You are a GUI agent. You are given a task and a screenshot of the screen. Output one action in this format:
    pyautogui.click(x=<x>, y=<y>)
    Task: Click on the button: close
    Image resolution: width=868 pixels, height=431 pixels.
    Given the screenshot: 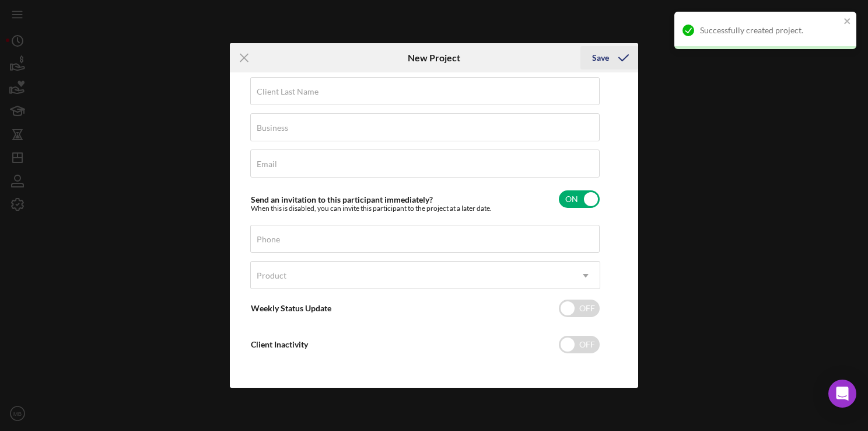 What is the action you would take?
    pyautogui.click(x=848, y=21)
    